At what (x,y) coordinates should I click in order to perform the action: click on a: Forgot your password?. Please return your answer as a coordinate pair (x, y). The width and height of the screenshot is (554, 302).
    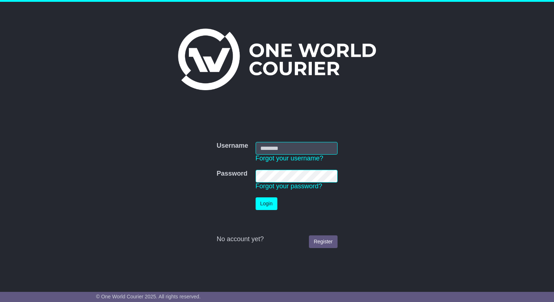
    Looking at the image, I should click on (289, 186).